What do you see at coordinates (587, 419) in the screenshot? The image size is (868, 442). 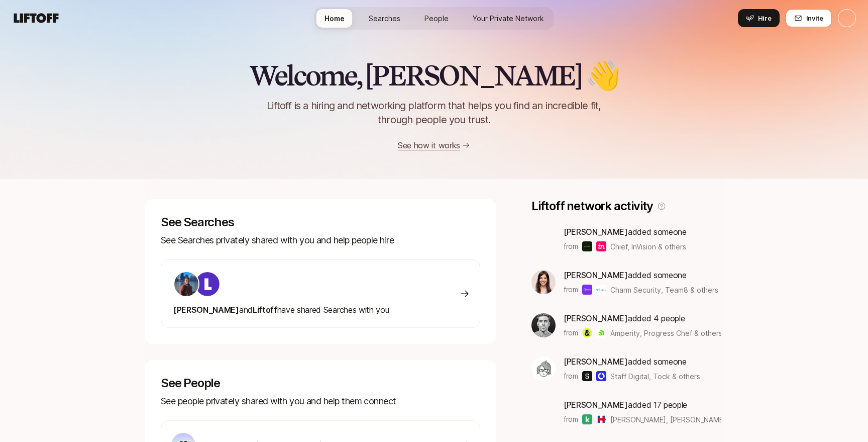 I see `img: Kiva` at bounding box center [587, 419].